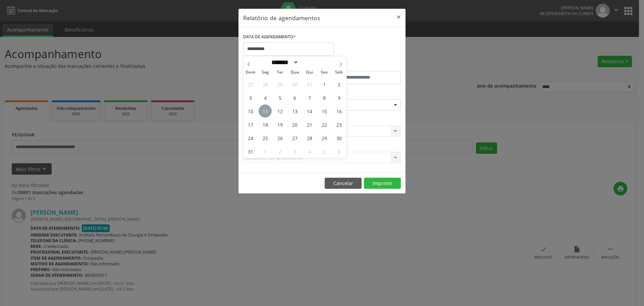 The image size is (644, 306). What do you see at coordinates (279, 72) in the screenshot?
I see `span: Ter` at bounding box center [279, 72].